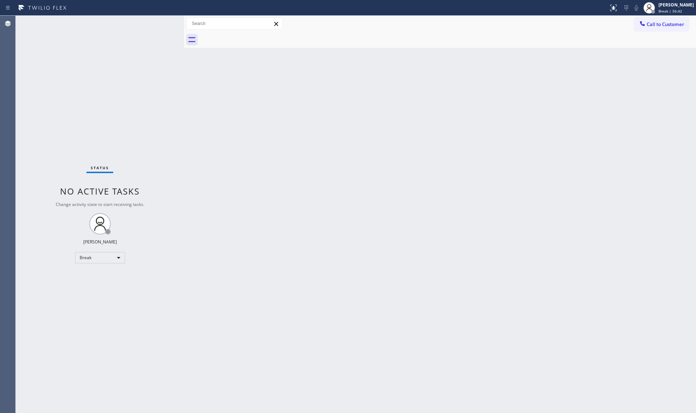 Image resolution: width=696 pixels, height=413 pixels. I want to click on button: Mute, so click(636, 8).